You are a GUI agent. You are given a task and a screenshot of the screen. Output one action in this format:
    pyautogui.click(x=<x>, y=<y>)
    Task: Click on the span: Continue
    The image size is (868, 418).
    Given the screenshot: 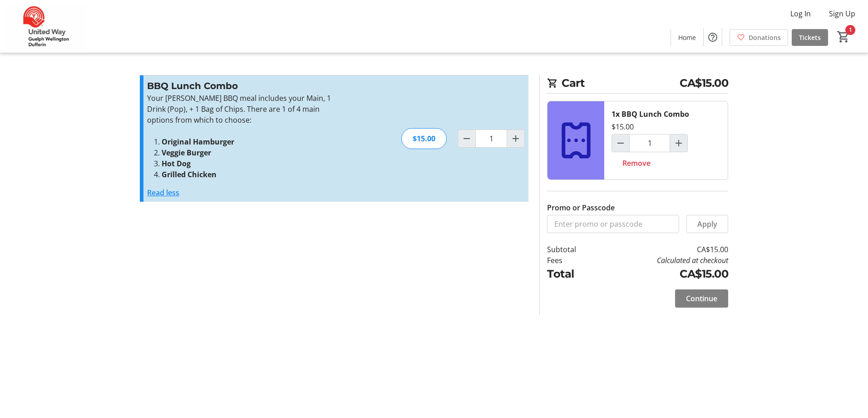 What is the action you would take?
    pyautogui.click(x=701, y=299)
    